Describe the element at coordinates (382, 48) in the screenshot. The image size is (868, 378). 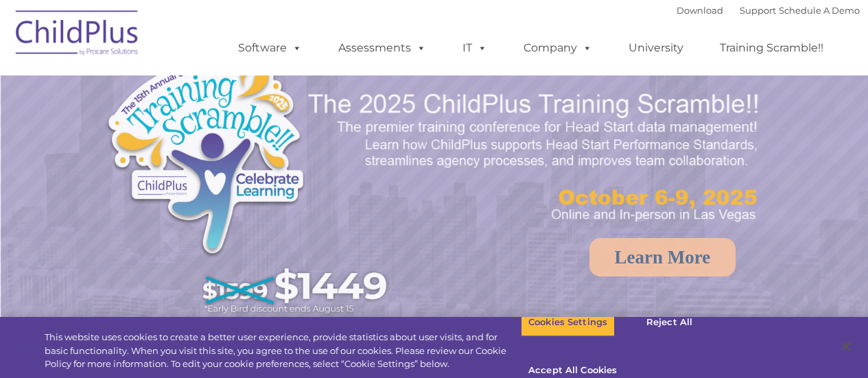
I see `a: Assessments` at that location.